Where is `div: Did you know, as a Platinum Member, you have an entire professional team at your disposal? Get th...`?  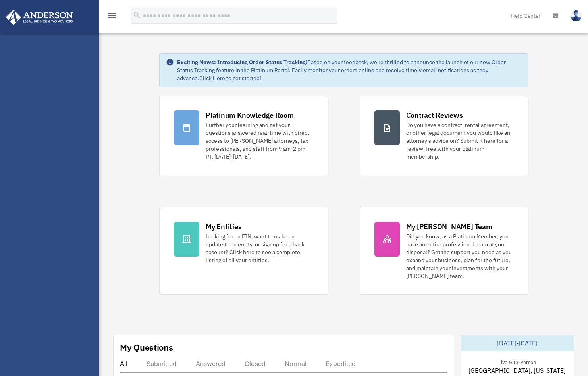
div: Did you know, as a Platinum Member, you have an entire professional team at your disposal? Get th... is located at coordinates (460, 256).